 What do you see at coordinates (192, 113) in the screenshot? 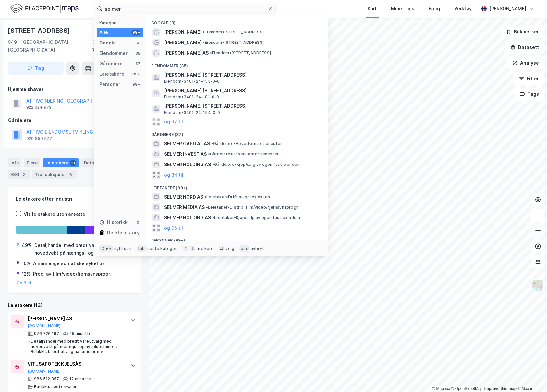
I see `span: Eiendom • 3401-24-154-0-0` at bounding box center [192, 113].